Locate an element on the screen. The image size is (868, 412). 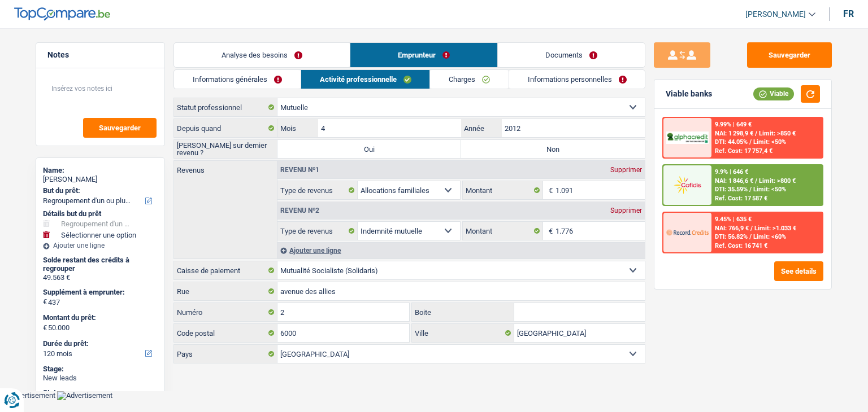
img: AlphaCredit is located at coordinates (687, 138).